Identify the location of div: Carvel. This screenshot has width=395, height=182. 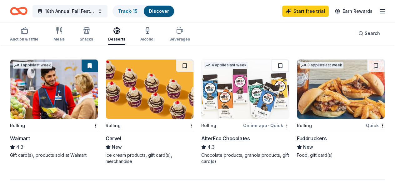
(113, 139).